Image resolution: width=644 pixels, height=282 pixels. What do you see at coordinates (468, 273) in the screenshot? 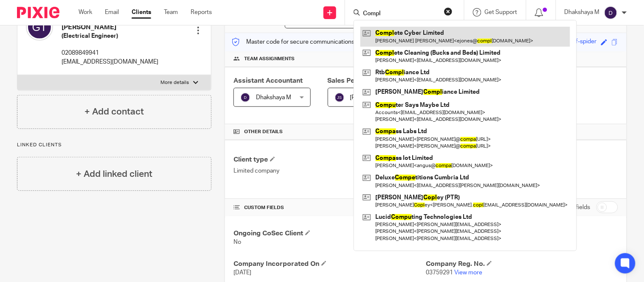
I see `a: View more` at bounding box center [468, 273].